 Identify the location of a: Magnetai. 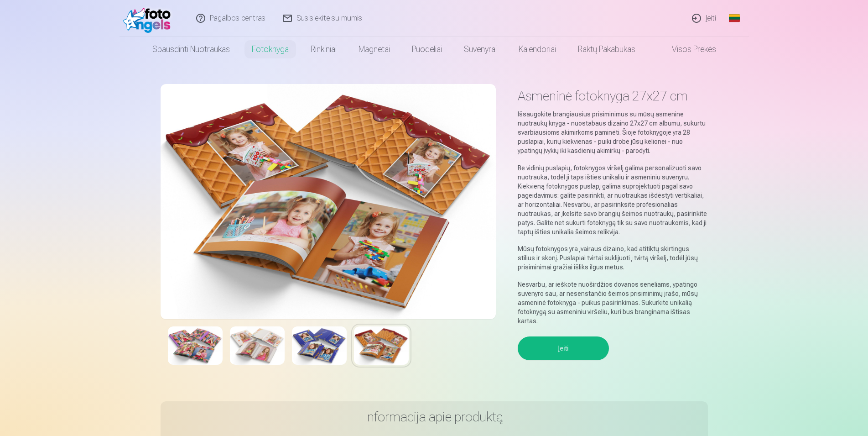
(374, 49).